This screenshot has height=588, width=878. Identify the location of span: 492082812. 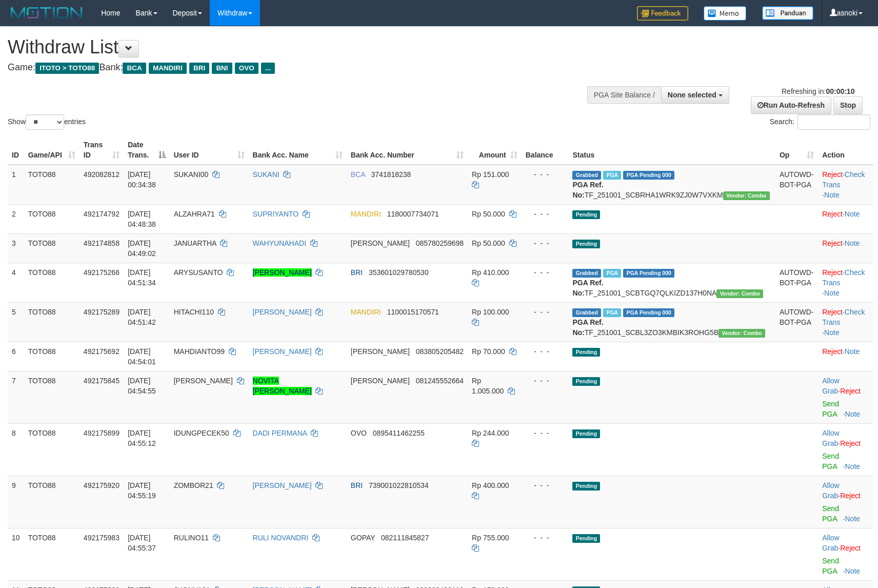
(102, 175).